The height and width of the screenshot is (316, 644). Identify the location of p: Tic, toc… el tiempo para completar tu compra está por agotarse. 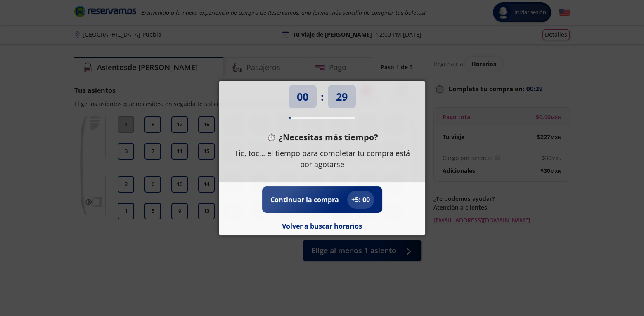
(322, 159).